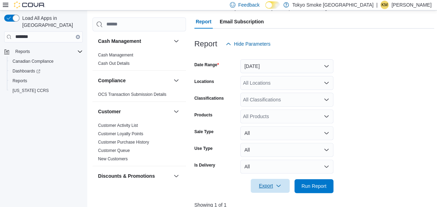 The width and height of the screenshot is (437, 207). I want to click on span: KM, so click(385, 5).